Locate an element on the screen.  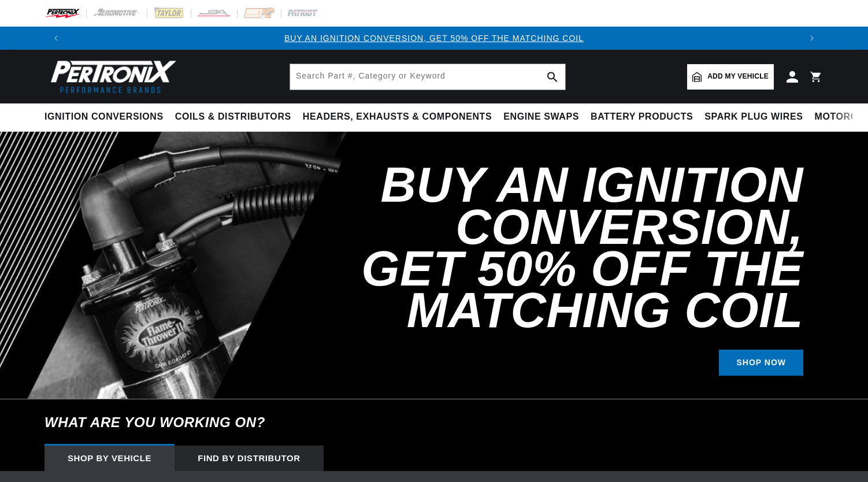
span: Engine Swaps is located at coordinates (541, 116).